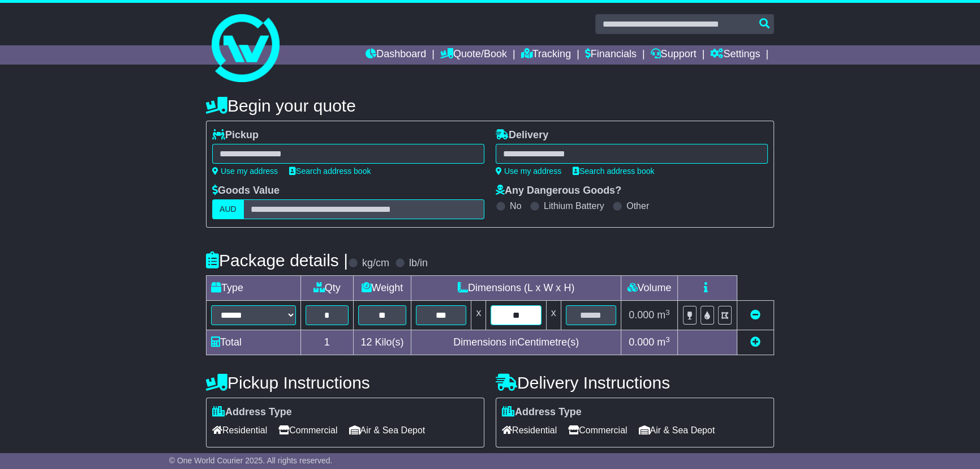  What do you see at coordinates (546, 55) in the screenshot?
I see `a: Tracking` at bounding box center [546, 55].